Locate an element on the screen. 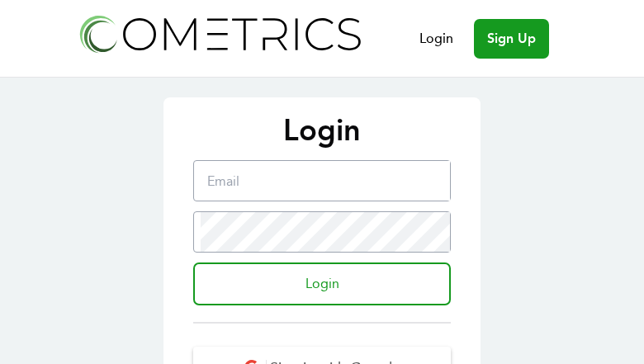 Image resolution: width=644 pixels, height=364 pixels. input: Email is located at coordinates (325, 181).